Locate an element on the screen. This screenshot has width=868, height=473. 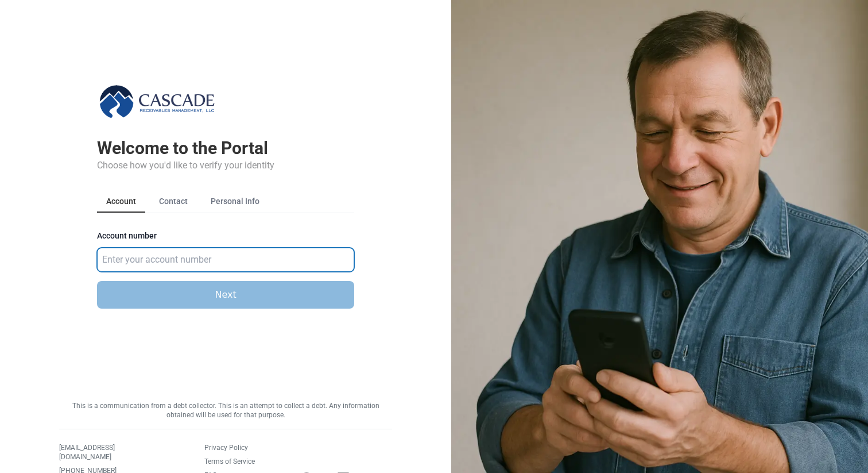
button: Contact is located at coordinates (173, 202).